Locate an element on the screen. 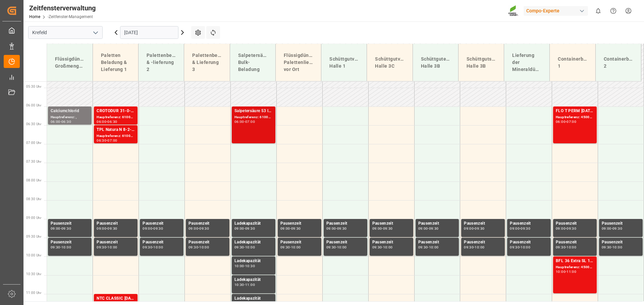 The image size is (644, 305). font: Salpetersäure 53 lose is located at coordinates (254, 111).